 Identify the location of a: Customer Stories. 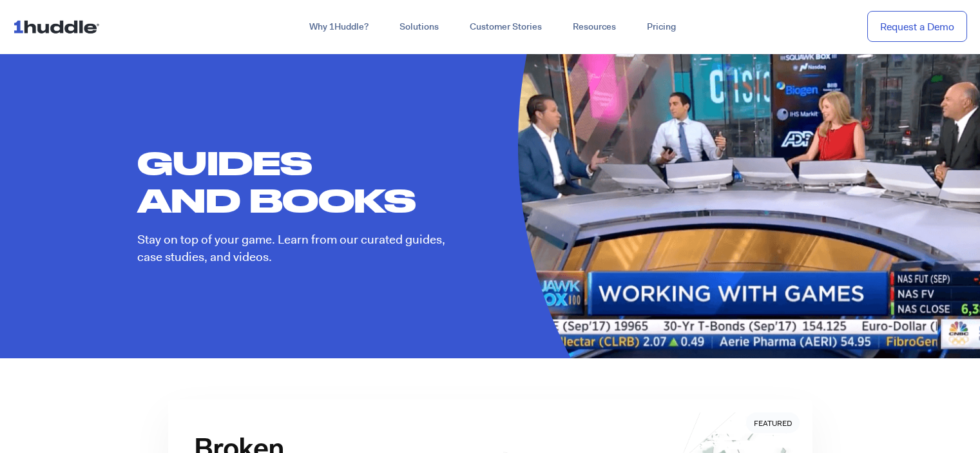
(506, 27).